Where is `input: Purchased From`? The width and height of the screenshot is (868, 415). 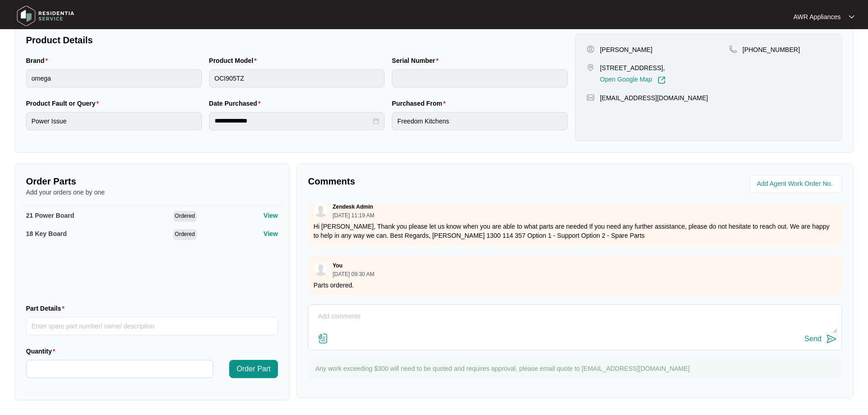
input: Purchased From is located at coordinates (480, 121).